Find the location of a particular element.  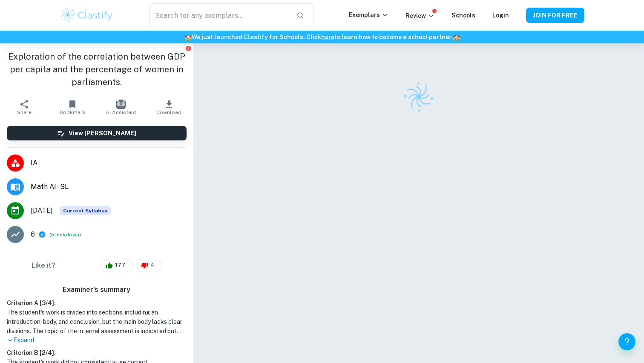

a: here is located at coordinates (328, 37).